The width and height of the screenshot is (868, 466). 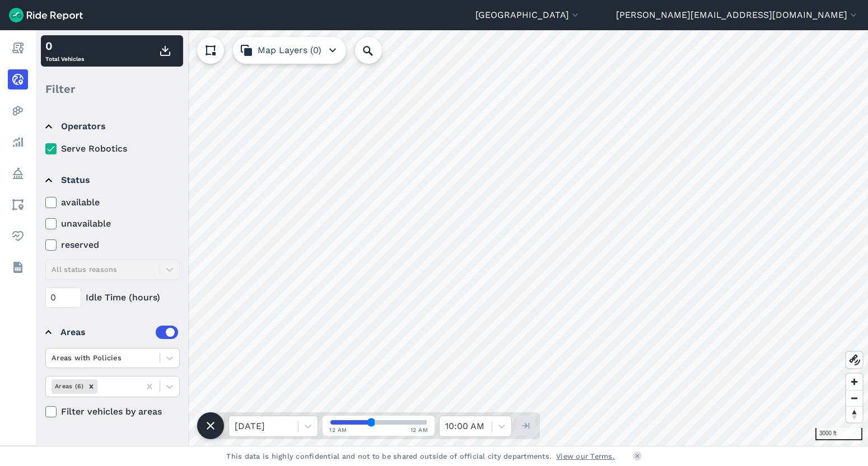 What do you see at coordinates (854, 414) in the screenshot?
I see `button: Reset bearing to north` at bounding box center [854, 414].